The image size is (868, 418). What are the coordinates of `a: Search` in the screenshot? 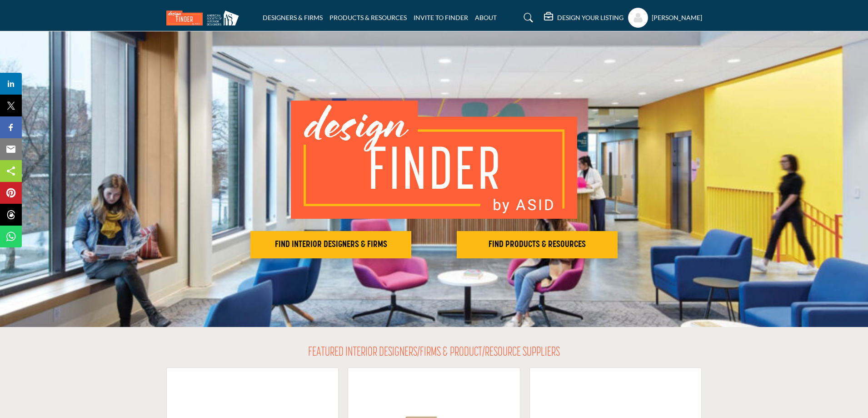 It's located at (527, 18).